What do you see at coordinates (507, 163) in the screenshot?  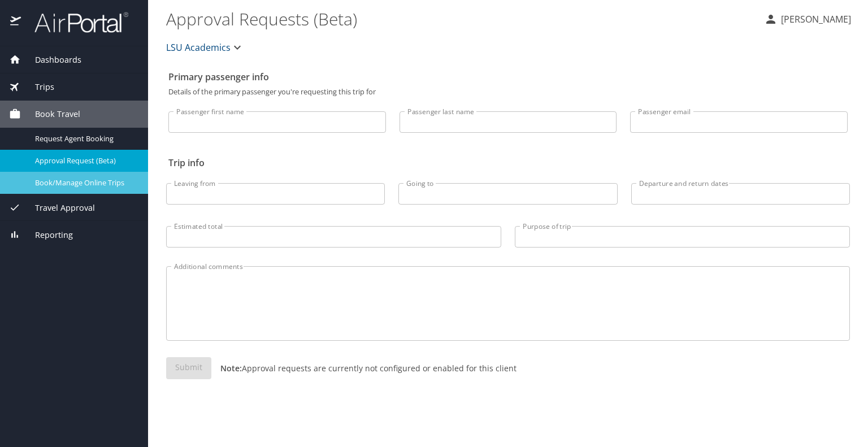 I see `h2: Trip info` at bounding box center [507, 163].